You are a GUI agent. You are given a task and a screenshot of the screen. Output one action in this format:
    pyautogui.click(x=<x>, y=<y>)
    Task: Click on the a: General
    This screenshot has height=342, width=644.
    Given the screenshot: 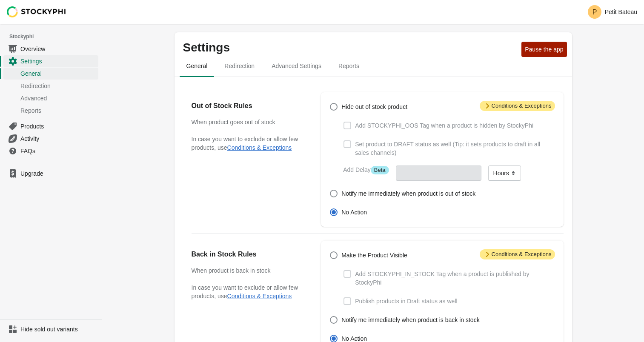 What is the action you would take?
    pyautogui.click(x=51, y=73)
    